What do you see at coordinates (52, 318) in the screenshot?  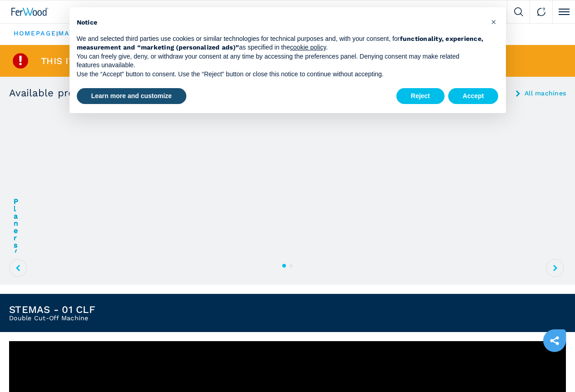 I see `h2: Double Cut-Off Machine` at bounding box center [52, 318].